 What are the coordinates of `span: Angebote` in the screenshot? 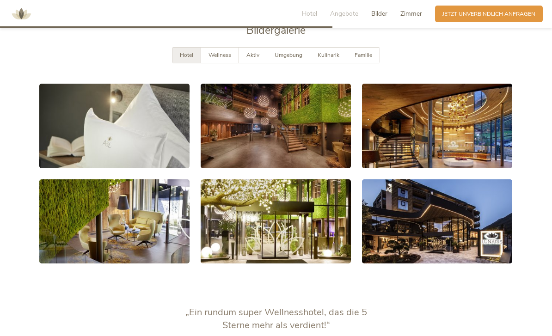 It's located at (344, 13).